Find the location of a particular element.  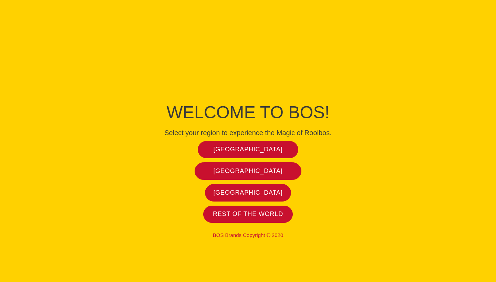

a: Rest of the world is located at coordinates (248, 215).